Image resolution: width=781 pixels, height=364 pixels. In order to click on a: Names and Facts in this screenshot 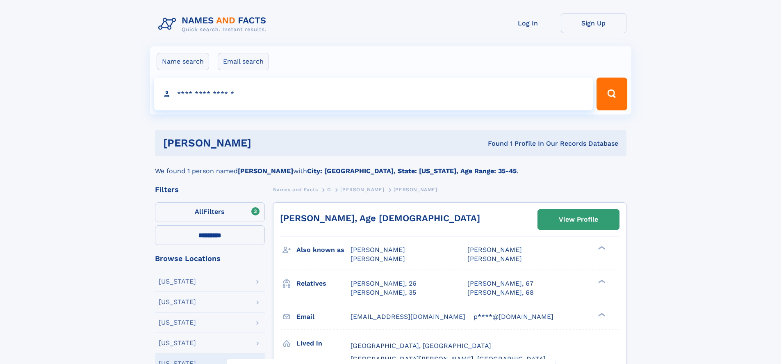, I will do `click(296, 189)`.